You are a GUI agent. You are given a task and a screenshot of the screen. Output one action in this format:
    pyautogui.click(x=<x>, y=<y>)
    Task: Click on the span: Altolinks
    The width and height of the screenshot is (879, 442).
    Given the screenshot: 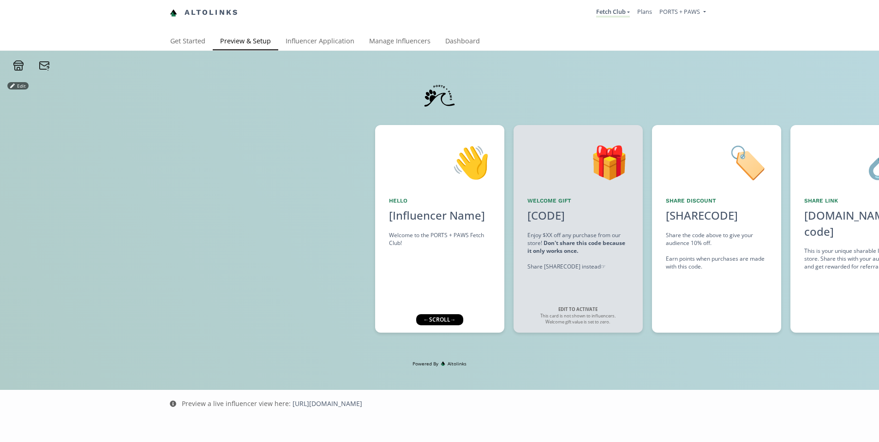 What is the action you would take?
    pyautogui.click(x=457, y=364)
    